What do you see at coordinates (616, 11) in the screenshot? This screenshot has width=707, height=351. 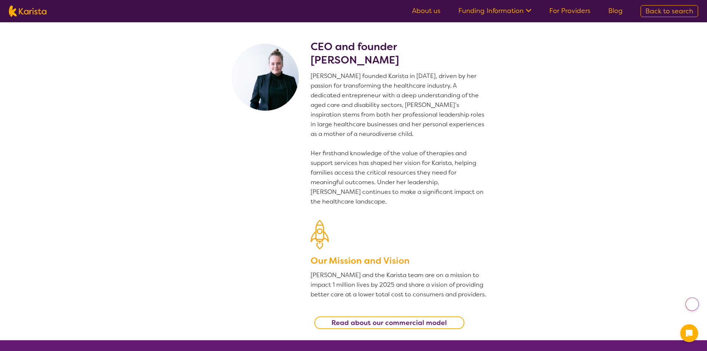 I see `a: Blog` at bounding box center [616, 11].